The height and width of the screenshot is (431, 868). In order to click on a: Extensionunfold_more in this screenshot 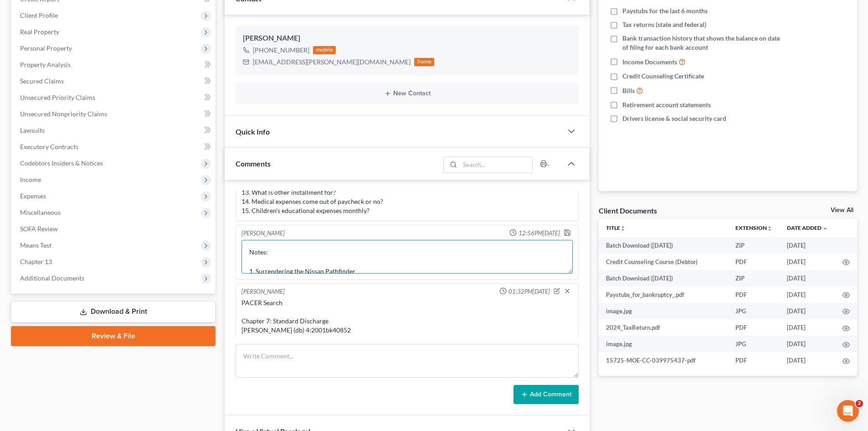, I will do `click(754, 228)`.